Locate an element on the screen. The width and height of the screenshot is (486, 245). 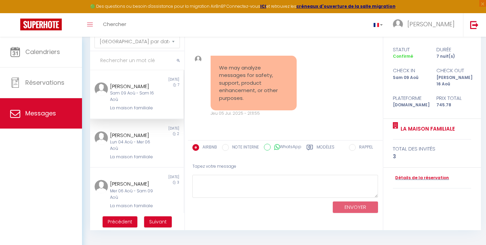
span: Suivant is located at coordinates (158, 222).